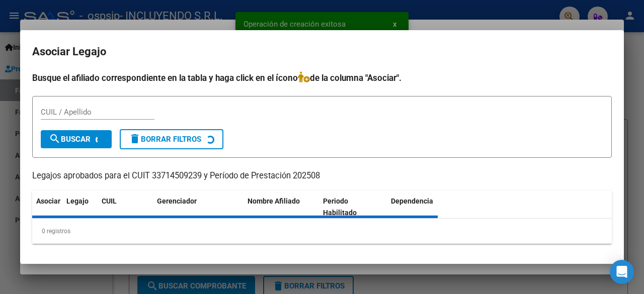 This screenshot has width=644, height=294. What do you see at coordinates (77, 201) in the screenshot?
I see `span: Legajo` at bounding box center [77, 201].